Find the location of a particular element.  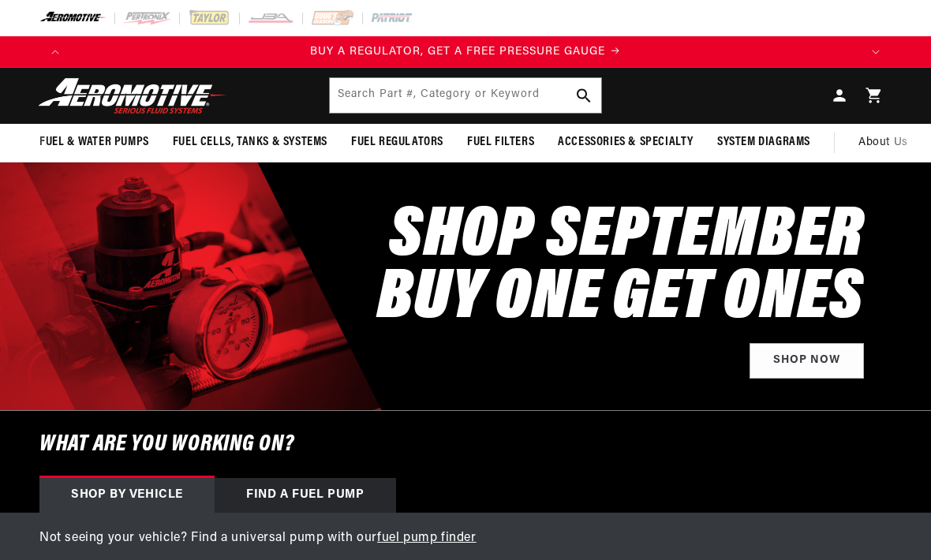

summary: Fuel Cells, Tanks & Systems is located at coordinates (250, 142).